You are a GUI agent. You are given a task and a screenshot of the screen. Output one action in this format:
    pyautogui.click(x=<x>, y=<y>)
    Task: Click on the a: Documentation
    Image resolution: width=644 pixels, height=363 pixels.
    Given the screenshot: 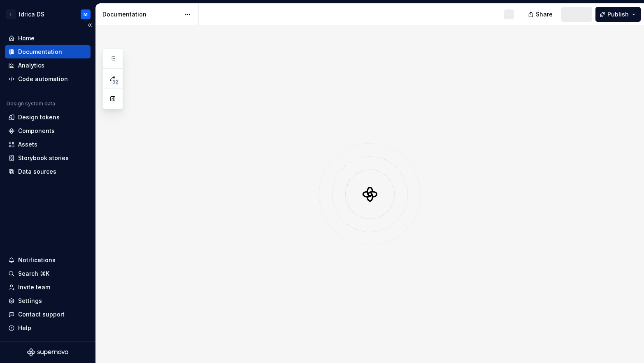 What is the action you would take?
    pyautogui.click(x=48, y=52)
    